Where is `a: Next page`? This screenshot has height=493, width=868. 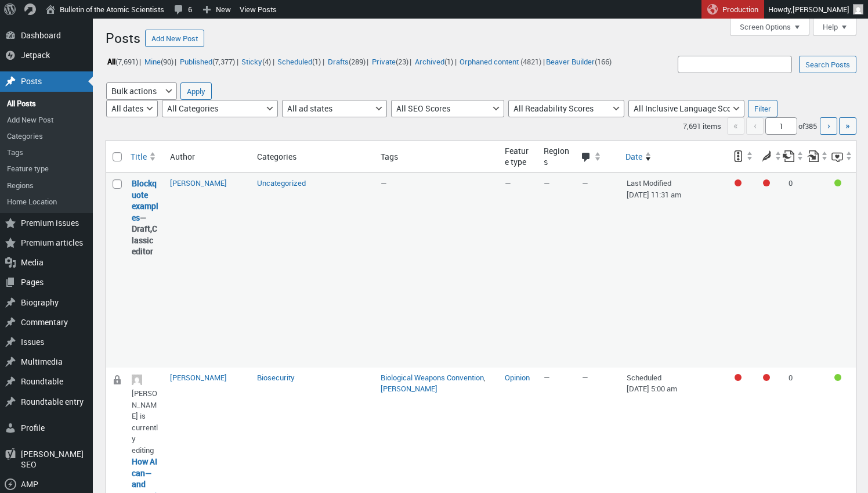
a: Next page is located at coordinates (829, 126).